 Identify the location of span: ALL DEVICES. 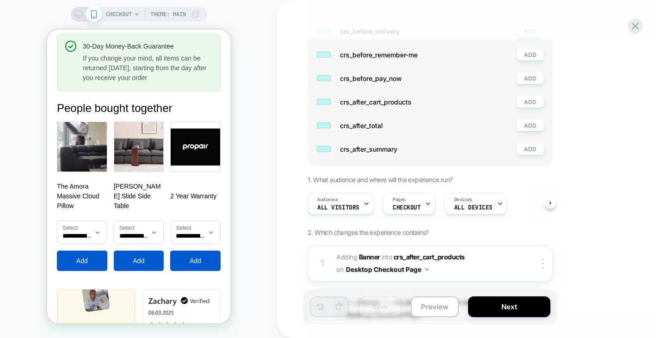
(473, 208).